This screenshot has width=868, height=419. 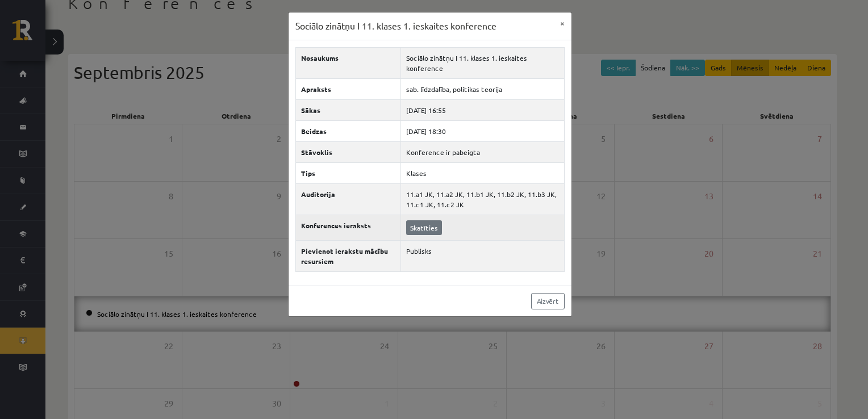 What do you see at coordinates (482, 256) in the screenshot?
I see `td: Publisks` at bounding box center [482, 256].